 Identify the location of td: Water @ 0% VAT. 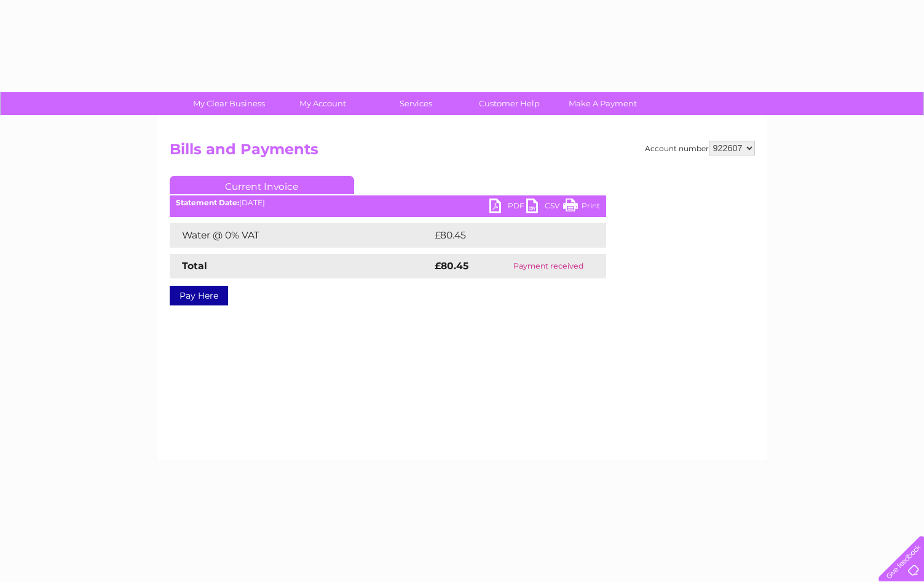
(300, 235).